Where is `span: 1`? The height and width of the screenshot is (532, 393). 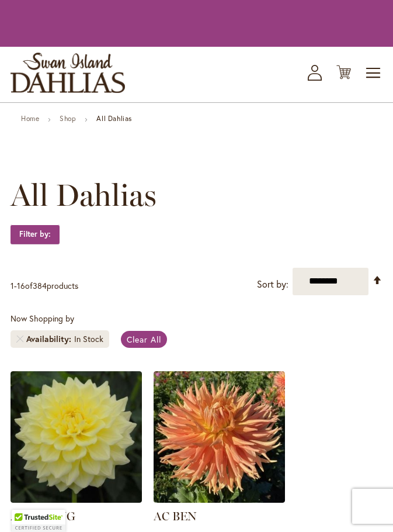 span: 1 is located at coordinates (12, 285).